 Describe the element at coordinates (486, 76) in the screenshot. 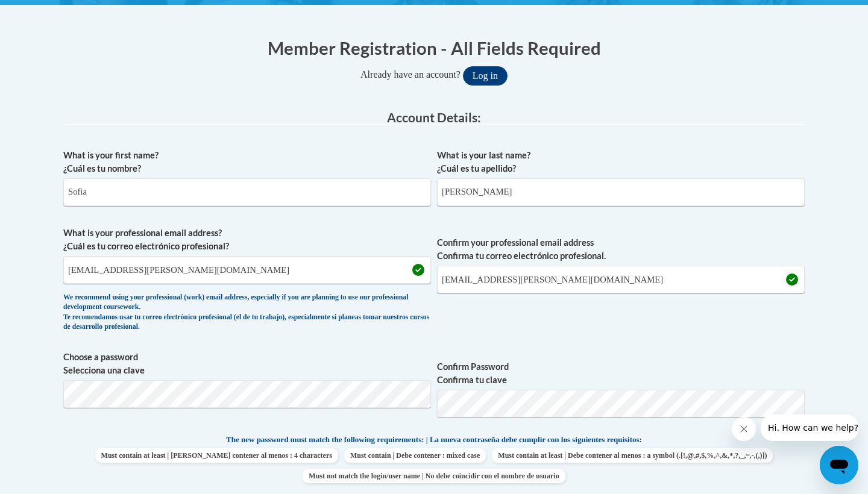

I see `button: Log in` at that location.